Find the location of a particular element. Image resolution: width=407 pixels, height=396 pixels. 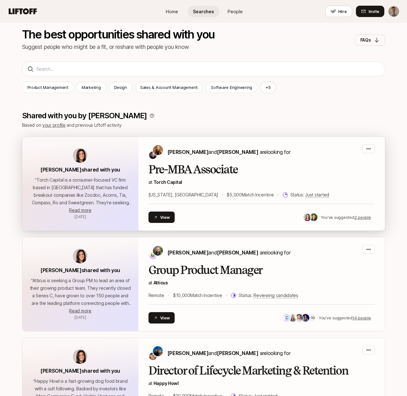

p: $5,000 Match Incentive is located at coordinates (250, 195).